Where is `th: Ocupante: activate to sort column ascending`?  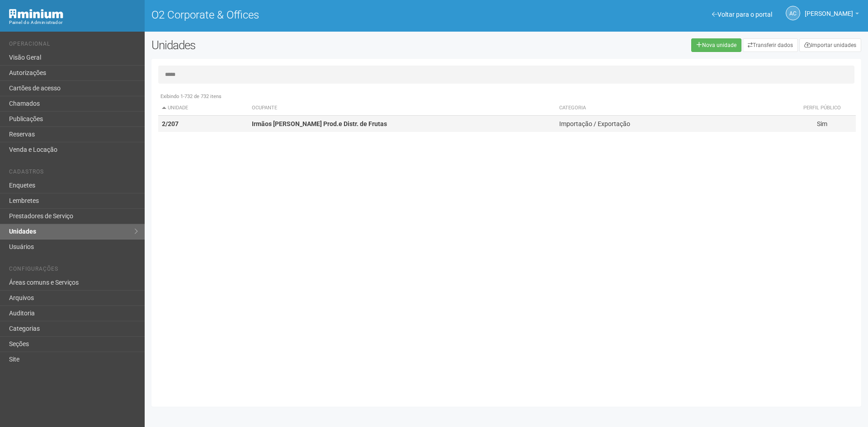 th: Ocupante: activate to sort column ascending is located at coordinates (402, 108).